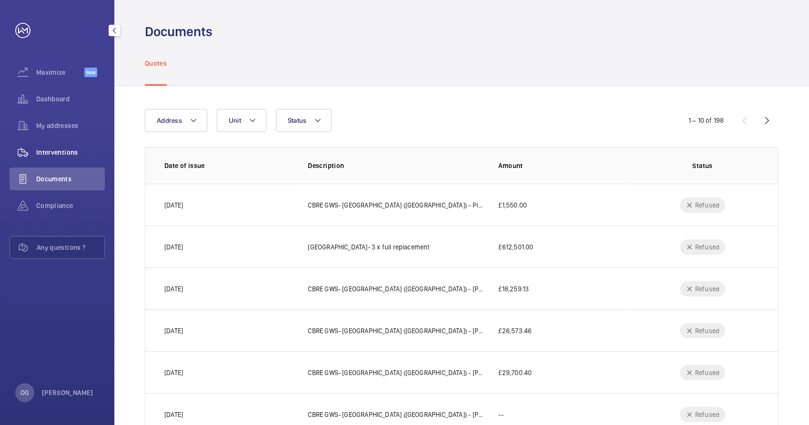 This screenshot has width=809, height=425. I want to click on span: Dashboard, so click(71, 99).